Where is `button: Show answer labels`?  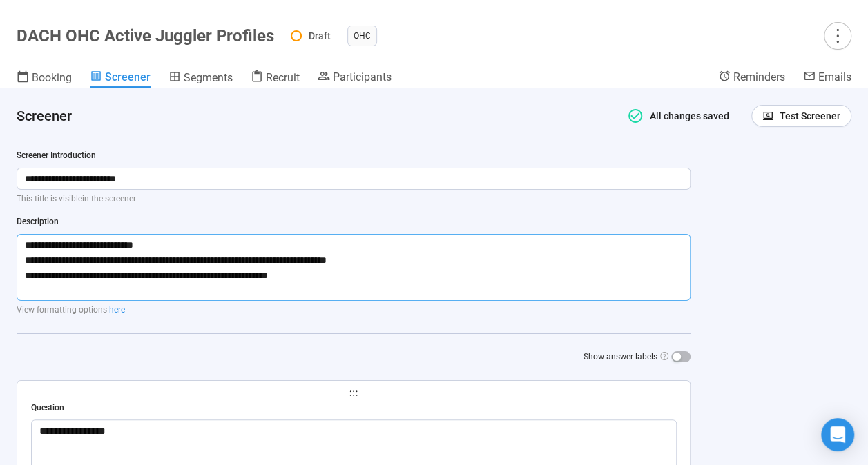 button: Show answer labels is located at coordinates (681, 357).